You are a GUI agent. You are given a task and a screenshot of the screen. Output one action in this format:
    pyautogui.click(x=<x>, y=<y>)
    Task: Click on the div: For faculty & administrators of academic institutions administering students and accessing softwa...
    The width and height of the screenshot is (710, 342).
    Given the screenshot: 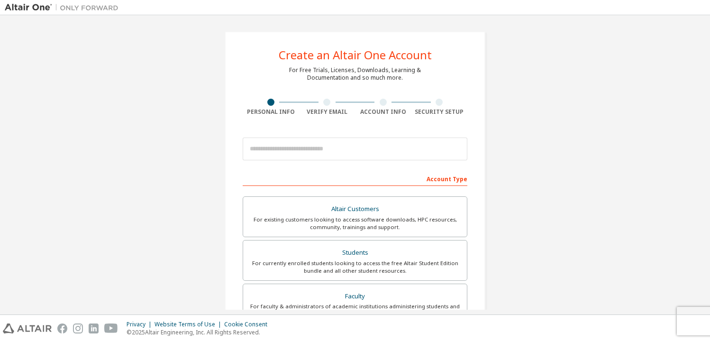 What is the action you would take?
    pyautogui.click(x=355, y=310)
    